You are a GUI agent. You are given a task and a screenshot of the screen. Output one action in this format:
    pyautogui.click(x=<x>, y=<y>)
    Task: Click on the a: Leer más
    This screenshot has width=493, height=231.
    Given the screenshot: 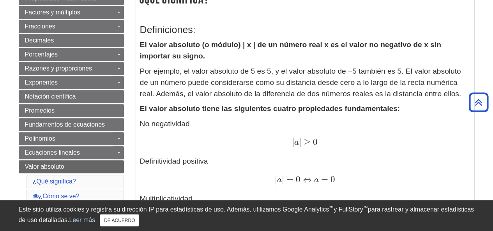 What is the action you would take?
    pyautogui.click(x=82, y=220)
    